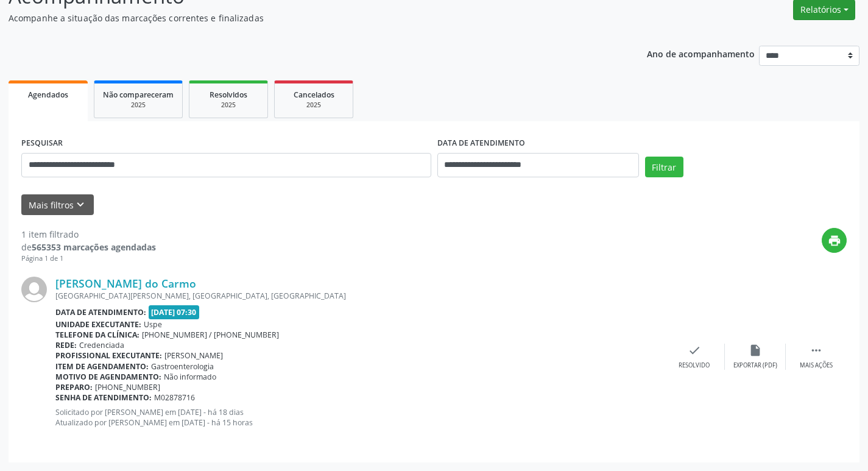  I want to click on b: Rede:, so click(65, 345).